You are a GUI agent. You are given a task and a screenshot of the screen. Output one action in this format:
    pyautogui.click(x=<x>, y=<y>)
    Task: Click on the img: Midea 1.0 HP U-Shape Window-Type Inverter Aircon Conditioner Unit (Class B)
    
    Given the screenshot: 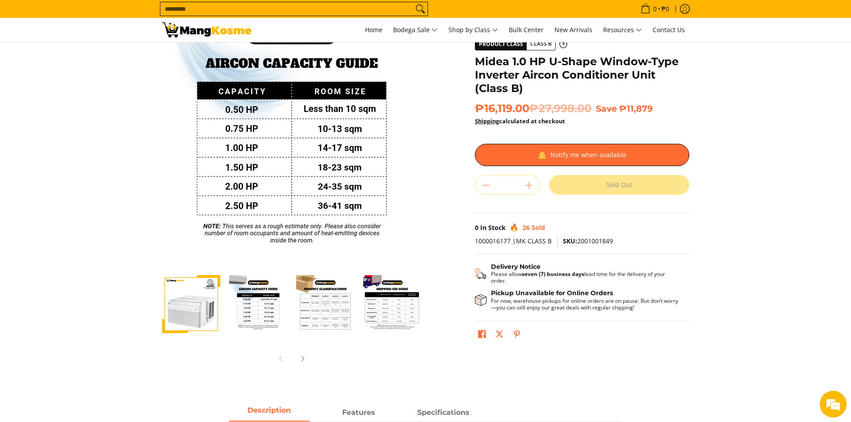 What is the action you would take?
    pyautogui.click(x=292, y=130)
    